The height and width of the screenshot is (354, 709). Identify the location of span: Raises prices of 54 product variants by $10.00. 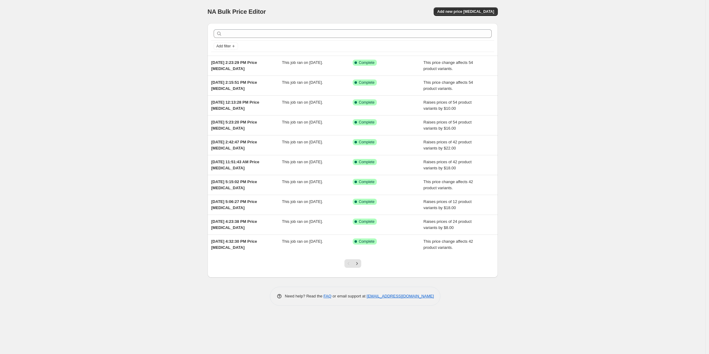
(448, 105).